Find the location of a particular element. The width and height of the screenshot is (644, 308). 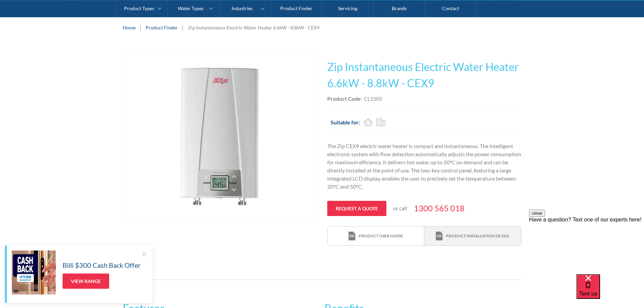

h5: Billi $300 Cash Back Offer is located at coordinates (102, 265).